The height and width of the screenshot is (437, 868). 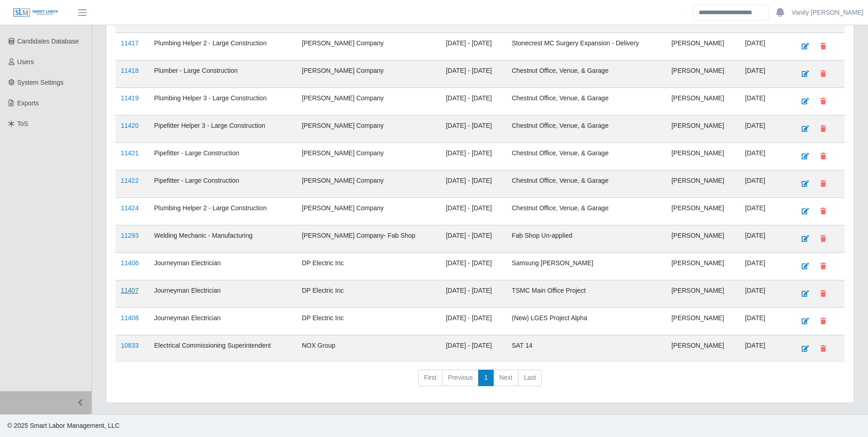 What do you see at coordinates (586, 239) in the screenshot?
I see `td: Fab Shop Un-applied` at bounding box center [586, 239].